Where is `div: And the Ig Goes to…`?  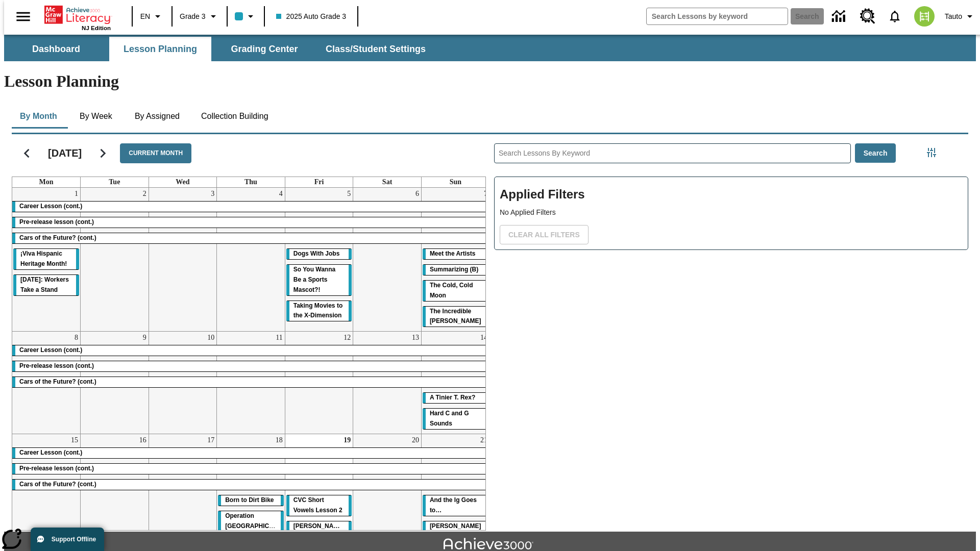
div: And the Ig Goes to… is located at coordinates (455, 506).